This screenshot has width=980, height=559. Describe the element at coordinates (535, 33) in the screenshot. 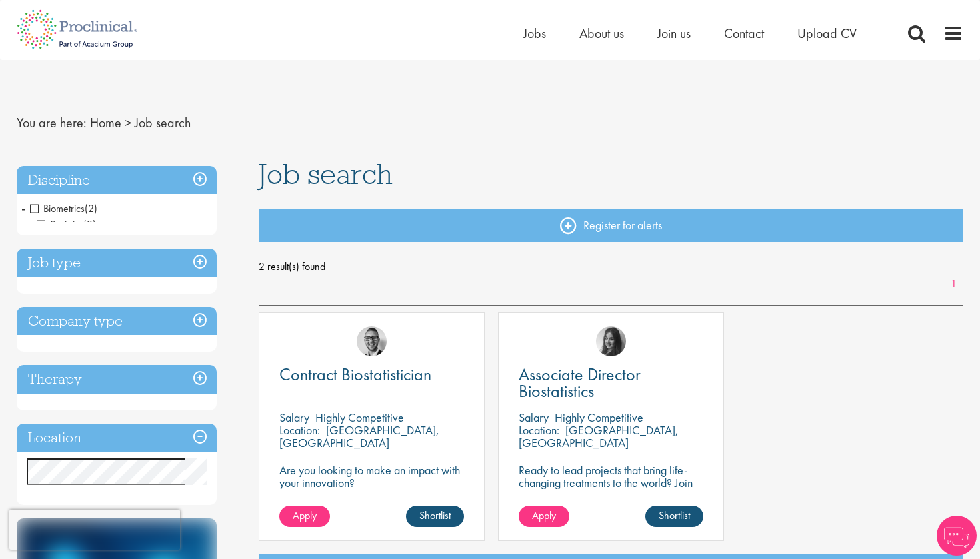

I see `span: Jobs` at that location.